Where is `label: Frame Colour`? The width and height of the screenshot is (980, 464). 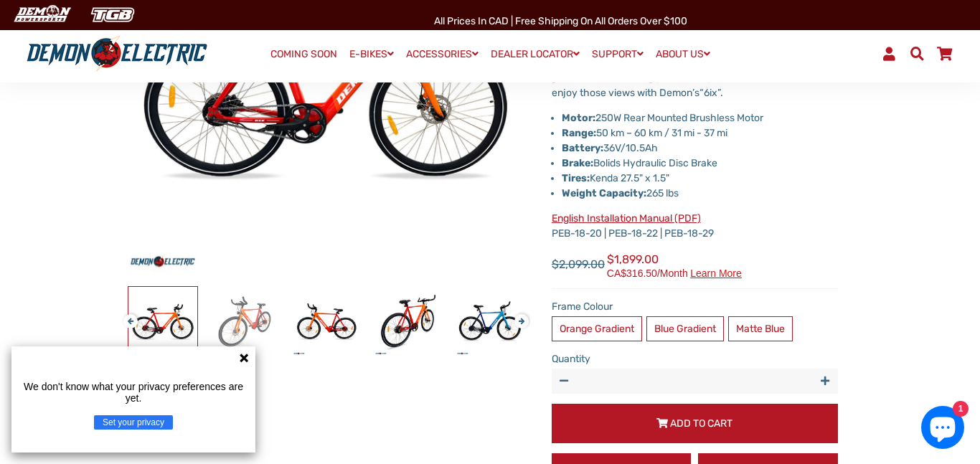 label: Frame Colour is located at coordinates (694, 306).